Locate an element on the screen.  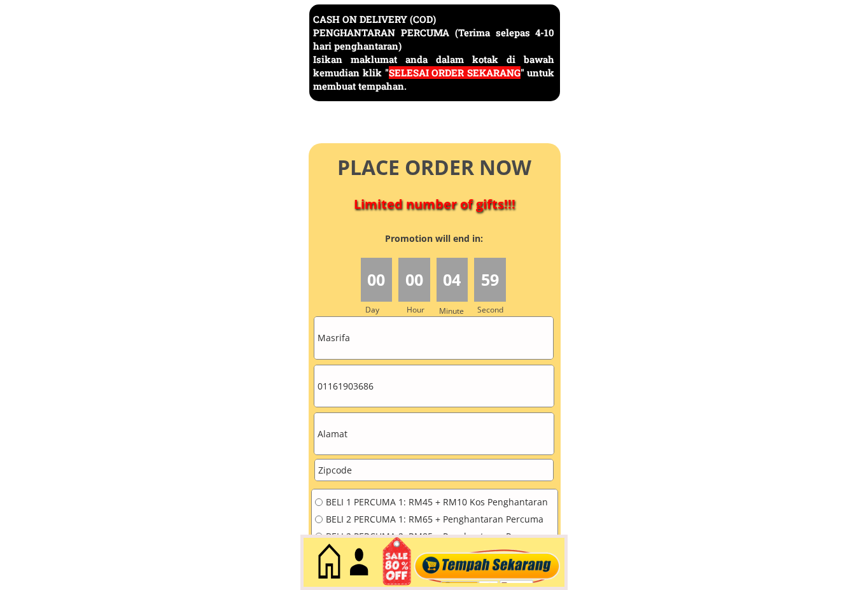
h3: CASH ON DELIVERY (COD) PENGHANTARAN PERCUMA (Terima selepas 4-10 hari penghantaran) Isikan maklum... is located at coordinates (434, 53).